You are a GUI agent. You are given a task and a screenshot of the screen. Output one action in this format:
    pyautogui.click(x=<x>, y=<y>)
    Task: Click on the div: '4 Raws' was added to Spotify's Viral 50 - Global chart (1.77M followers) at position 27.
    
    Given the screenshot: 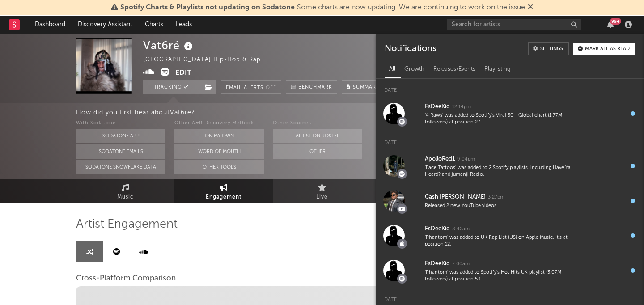 What is the action you would take?
    pyautogui.click(x=504, y=119)
    